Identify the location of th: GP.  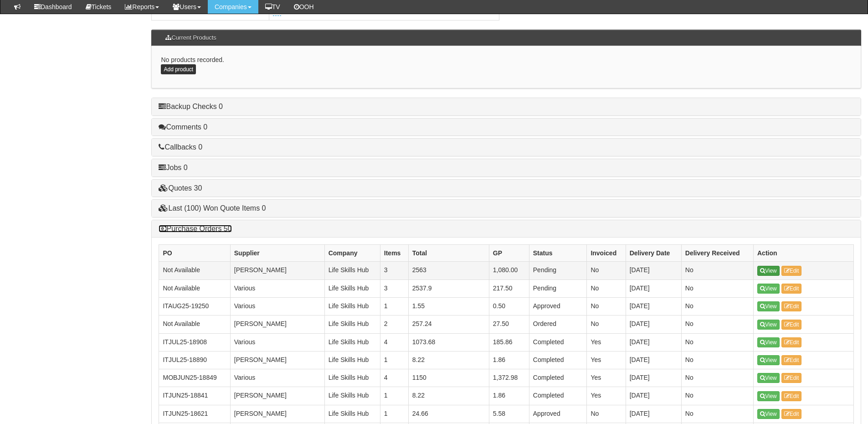
(509, 253).